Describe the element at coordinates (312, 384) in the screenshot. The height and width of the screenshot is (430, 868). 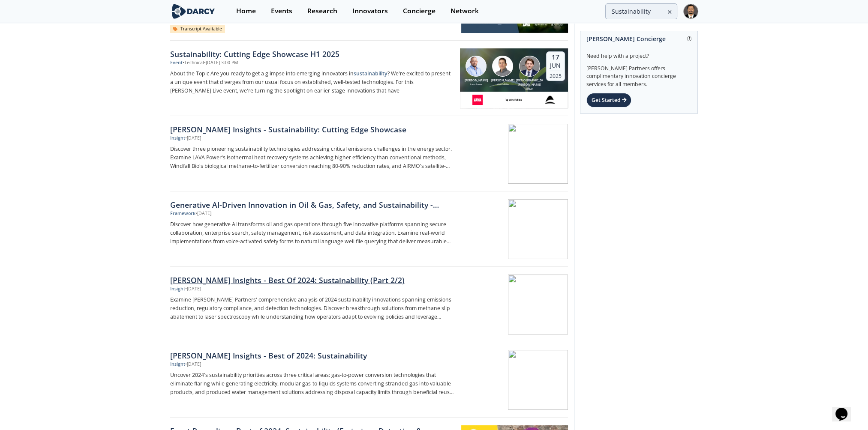
I see `p: Uncover 2024's sustainability priorities across three critical areas: gas-to-power conversion tec...` at that location.